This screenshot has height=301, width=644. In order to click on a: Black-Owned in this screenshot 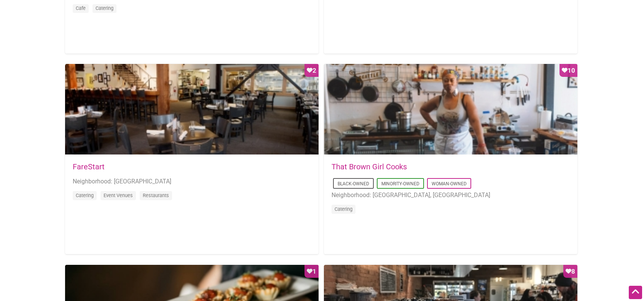, I will do `click(353, 184)`.